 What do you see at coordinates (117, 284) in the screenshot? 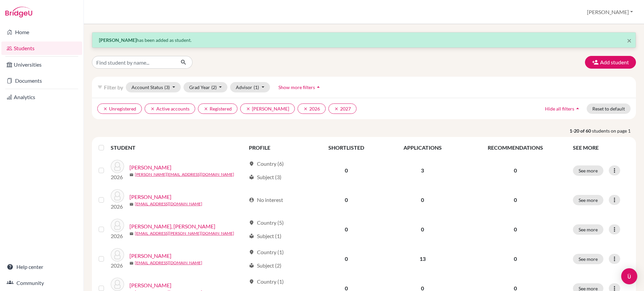
I see `img: Anjolie, Maya` at bounding box center [117, 284].